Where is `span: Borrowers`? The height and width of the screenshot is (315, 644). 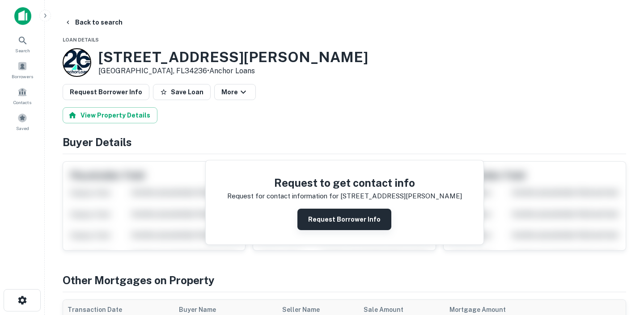
span: Borrowers is located at coordinates (22, 77).